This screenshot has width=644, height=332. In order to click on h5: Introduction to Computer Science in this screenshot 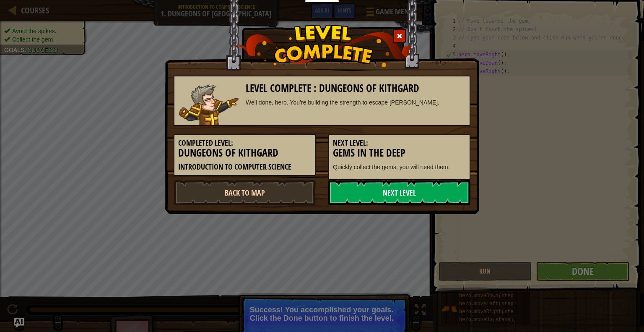, I will do `click(244, 167)`.